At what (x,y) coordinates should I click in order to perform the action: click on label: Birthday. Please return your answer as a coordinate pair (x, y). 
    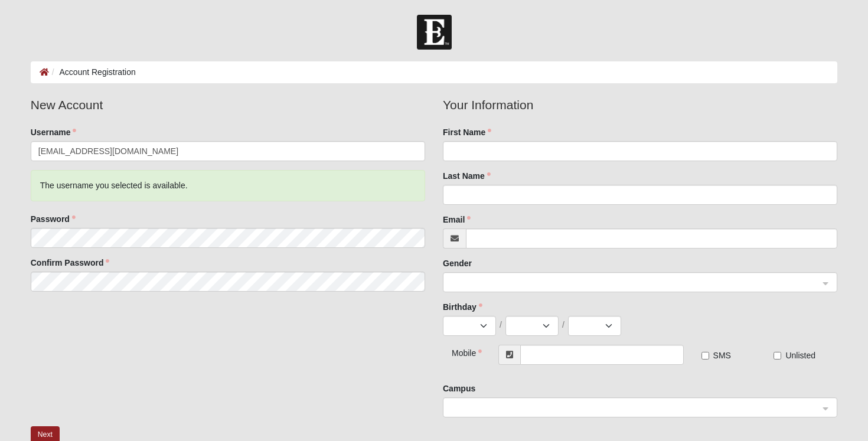
    Looking at the image, I should click on (463, 307).